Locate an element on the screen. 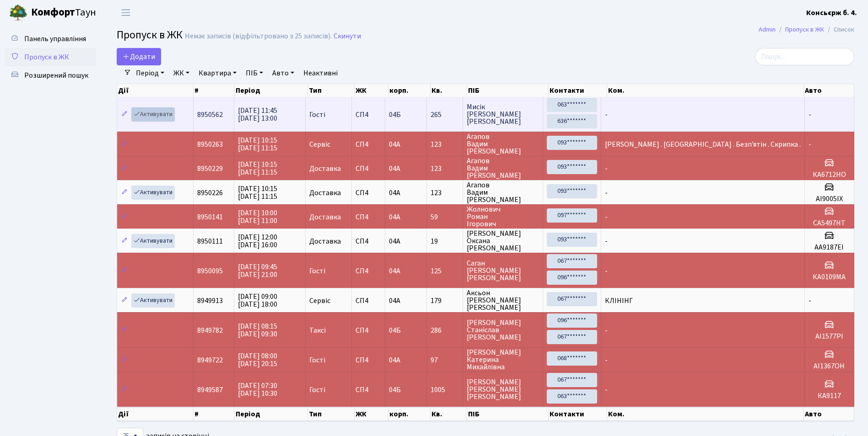 The height and width of the screenshot is (436, 868). div: Немає записів (відфільтровано з 25 записів). is located at coordinates (258, 36).